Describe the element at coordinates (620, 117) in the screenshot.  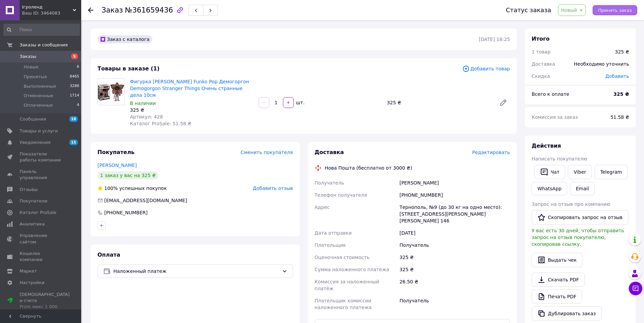
I see `span: 51.58 ₴` at that location.